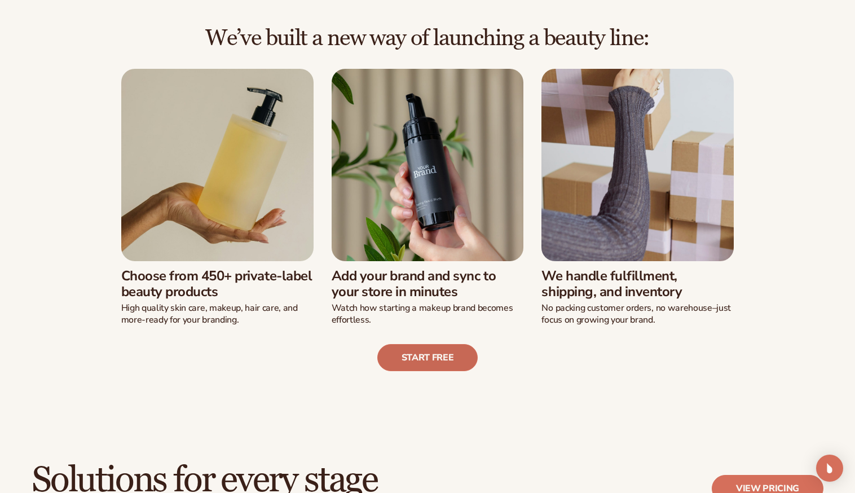 The width and height of the screenshot is (855, 493). What do you see at coordinates (830, 468) in the screenshot?
I see `div: Open Intercom Messenger` at bounding box center [830, 468].